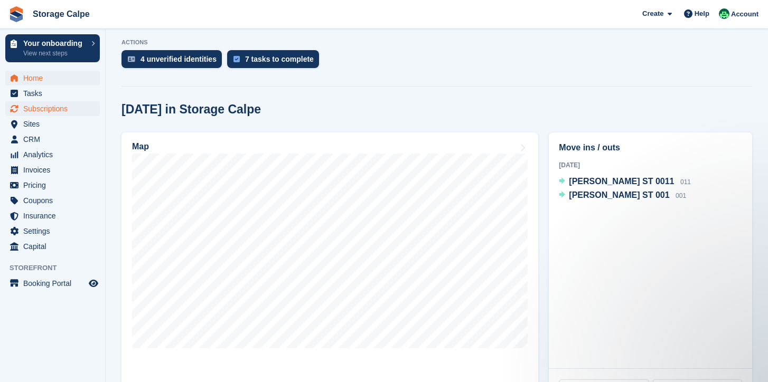  I want to click on span: CRM, so click(55, 139).